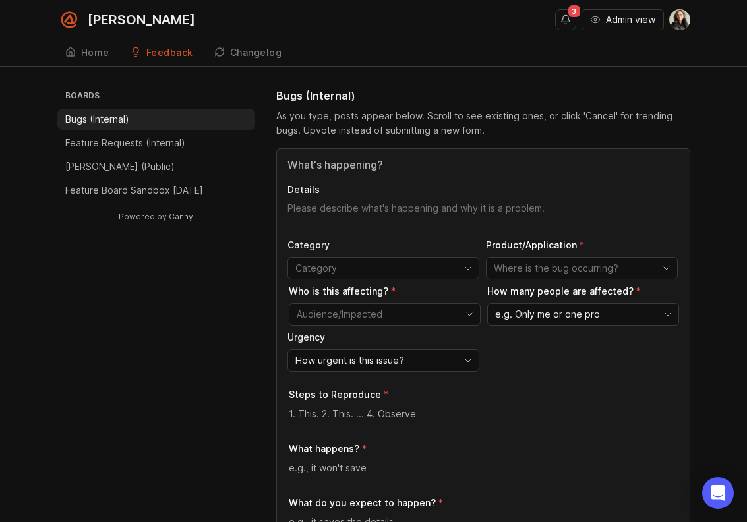  What do you see at coordinates (547, 314) in the screenshot?
I see `span: e.g. Only me or one pro` at bounding box center [547, 314].